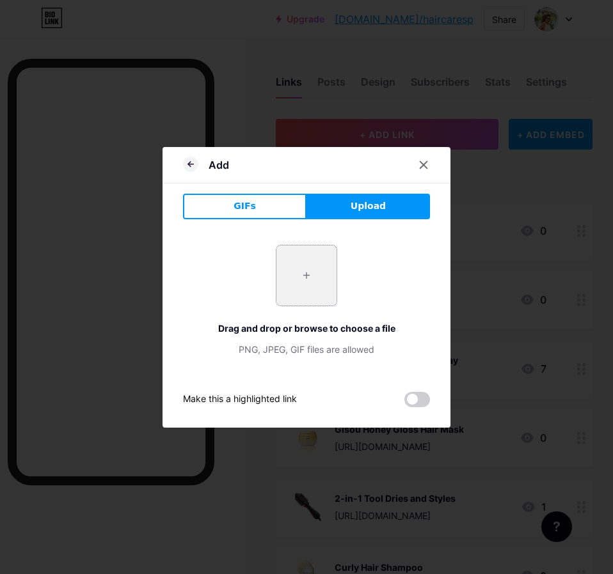 The image size is (613, 574). Describe the element at coordinates (219, 165) in the screenshot. I see `div: Add` at that location.